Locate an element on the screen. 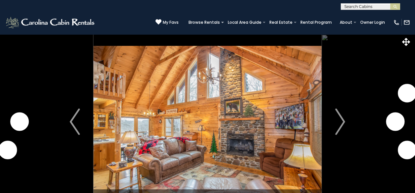 Image resolution: width=415 pixels, height=193 pixels. img: phone-regular-white.png is located at coordinates (396, 22).